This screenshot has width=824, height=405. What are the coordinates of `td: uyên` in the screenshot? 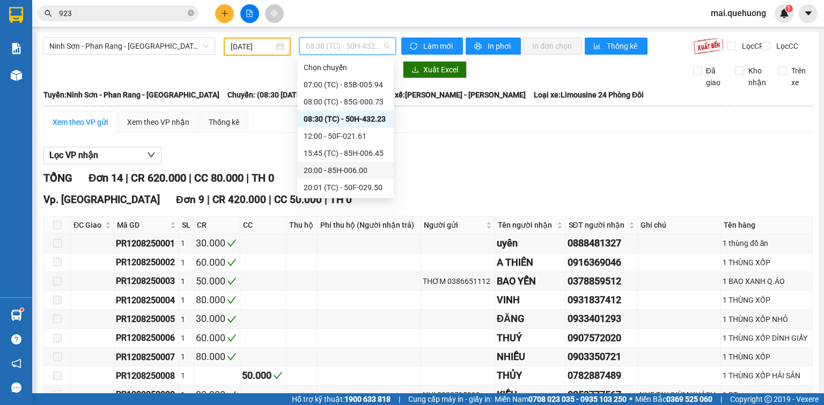 It's located at (530, 243).